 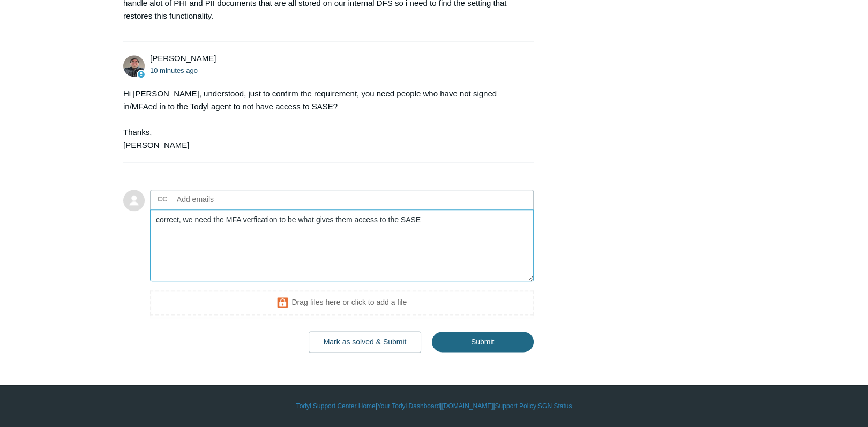 I want to click on a: Todyl Support Center Home, so click(x=336, y=406).